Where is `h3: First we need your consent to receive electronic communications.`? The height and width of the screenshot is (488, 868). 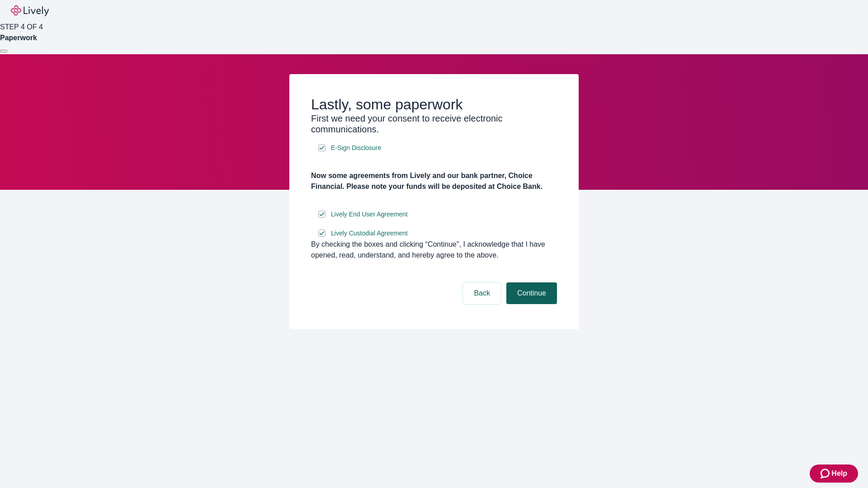 h3: First we need your consent to receive electronic communications. is located at coordinates (434, 124).